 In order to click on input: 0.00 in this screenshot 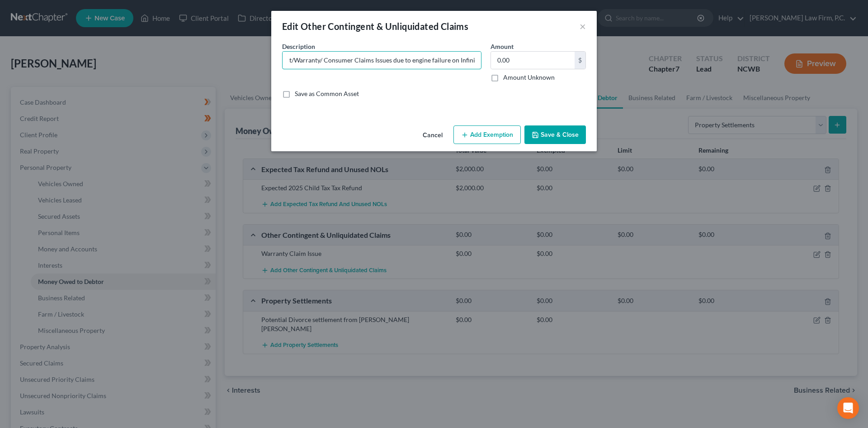, I will do `click(533, 60)`.